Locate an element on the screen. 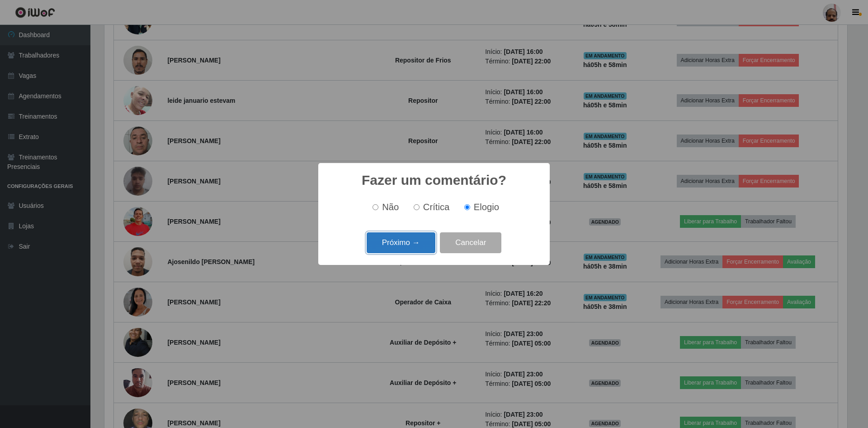  span: Elogio is located at coordinates (487, 207).